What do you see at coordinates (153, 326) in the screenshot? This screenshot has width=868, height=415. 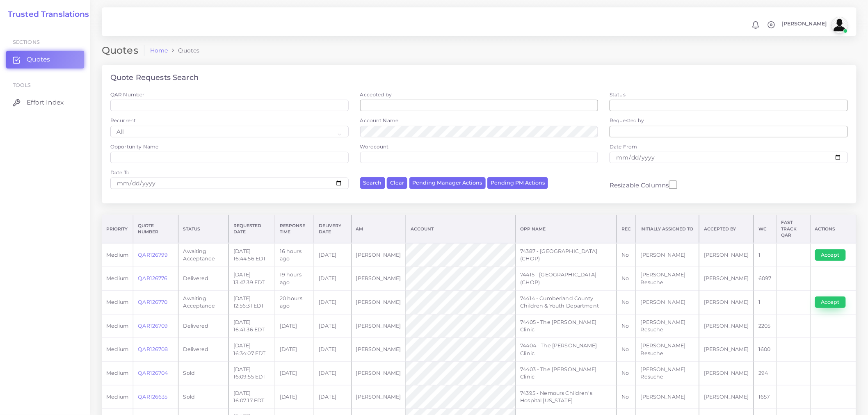 I see `a: QAR126709` at bounding box center [153, 326].